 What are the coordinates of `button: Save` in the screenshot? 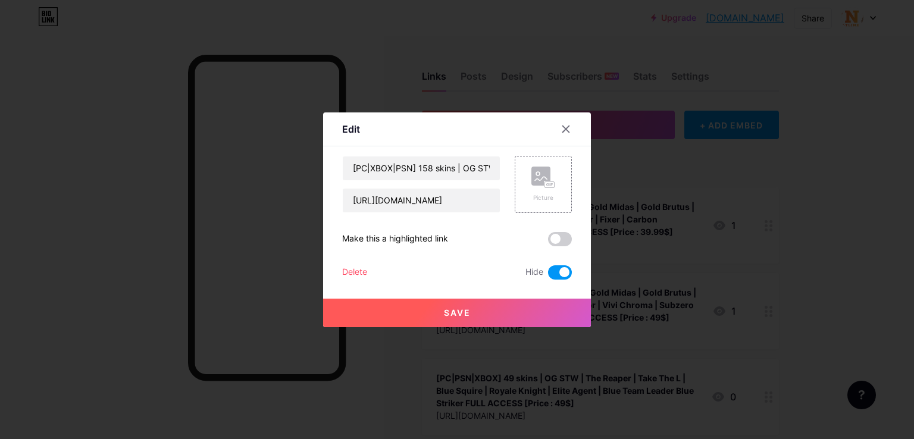 It's located at (457, 313).